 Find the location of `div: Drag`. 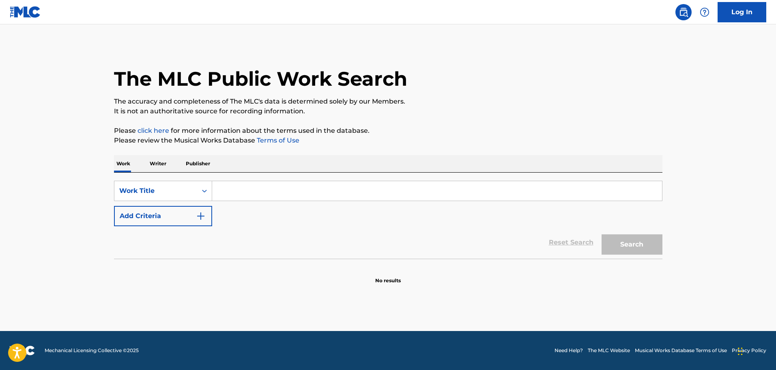

div: Drag is located at coordinates (741, 351).